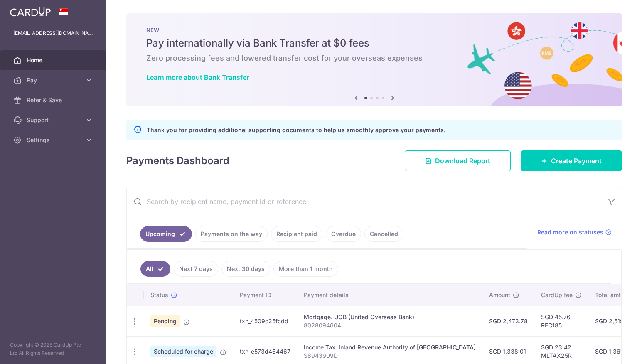 The image size is (642, 364). What do you see at coordinates (499, 295) in the screenshot?
I see `span: Amount` at bounding box center [499, 295].